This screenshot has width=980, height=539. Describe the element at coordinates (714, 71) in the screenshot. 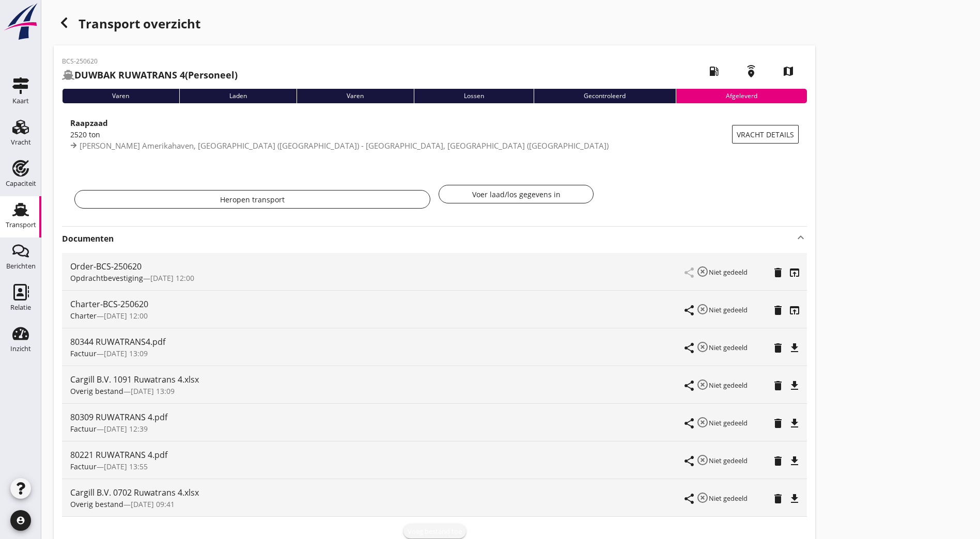

I see `i: local_gas_station` at that location.